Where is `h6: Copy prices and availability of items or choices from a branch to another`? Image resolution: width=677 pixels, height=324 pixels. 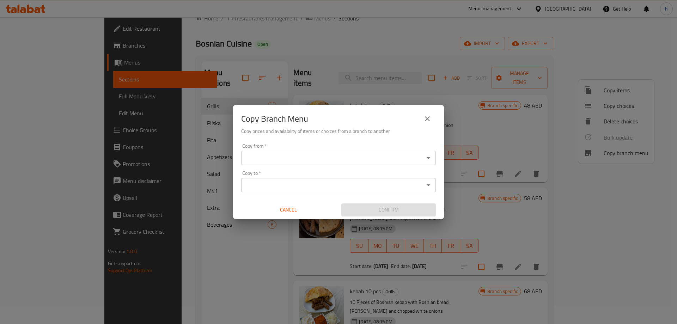
h6: Copy prices and availability of items or choices from a branch to another is located at coordinates (338, 131).